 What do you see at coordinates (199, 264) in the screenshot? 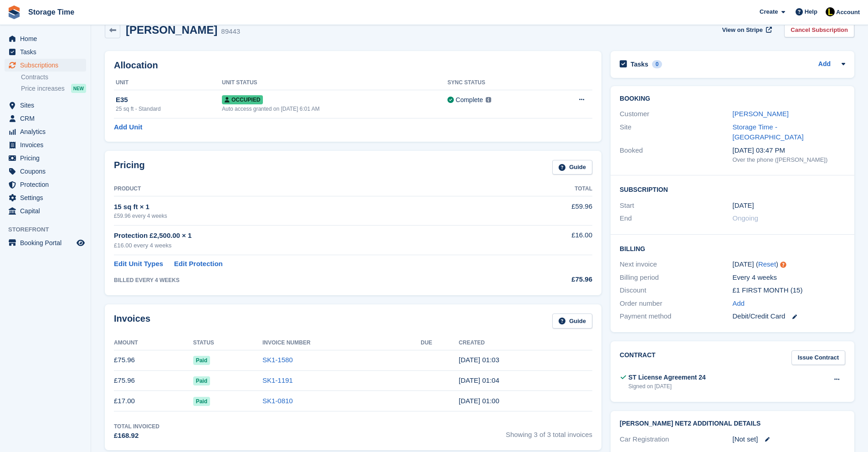
I see `a: Edit Protection` at bounding box center [199, 264].